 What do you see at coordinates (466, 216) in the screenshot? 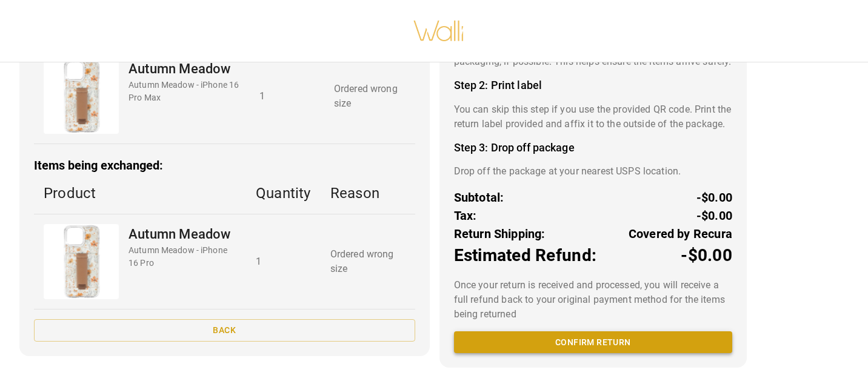
I see `p: Tax:` at bounding box center [466, 216].